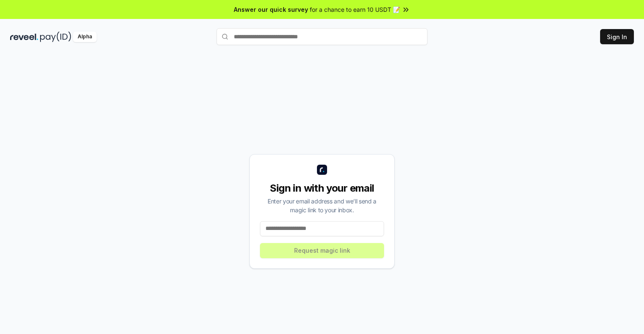 This screenshot has width=644, height=334. What do you see at coordinates (24, 37) in the screenshot?
I see `img: reveel_dark` at bounding box center [24, 37].